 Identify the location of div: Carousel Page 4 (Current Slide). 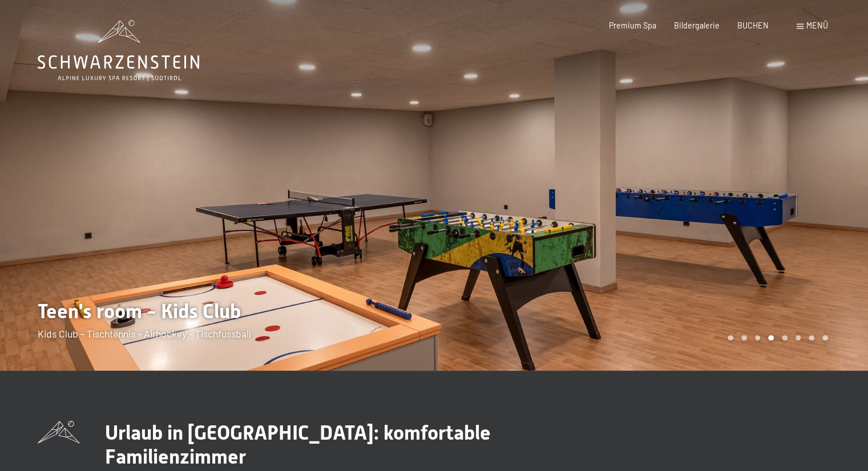
(771, 338).